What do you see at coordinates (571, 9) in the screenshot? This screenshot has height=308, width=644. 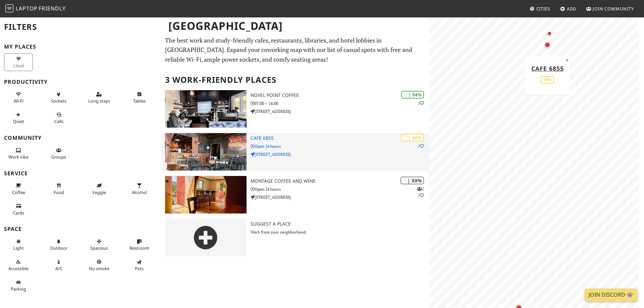 I see `span: Add` at bounding box center [571, 9].